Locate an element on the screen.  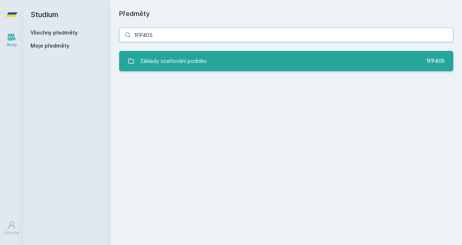
div: 1FP405 is located at coordinates (436, 61).